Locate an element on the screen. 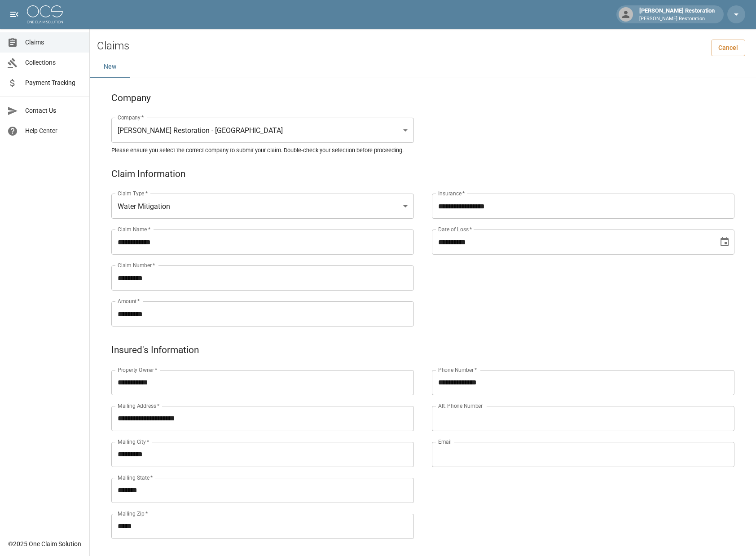 This screenshot has height=556, width=756. button: open drawer is located at coordinates (14, 14).